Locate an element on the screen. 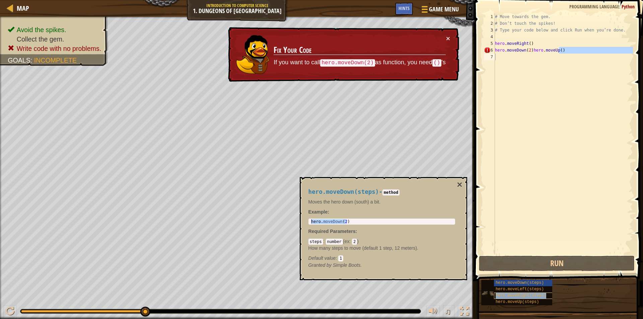 The height and width of the screenshot is (319, 643). h3: Fix Your Code is located at coordinates (360, 50).